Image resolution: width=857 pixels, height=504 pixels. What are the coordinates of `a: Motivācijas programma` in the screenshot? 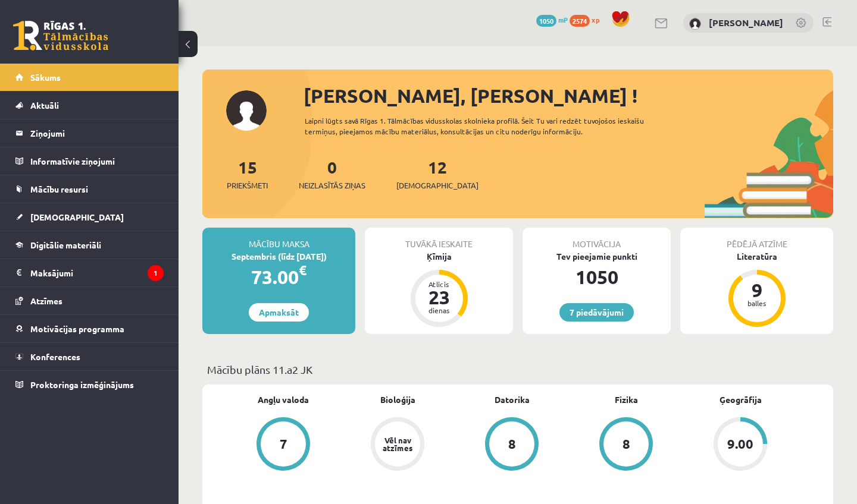 It's located at (89, 329).